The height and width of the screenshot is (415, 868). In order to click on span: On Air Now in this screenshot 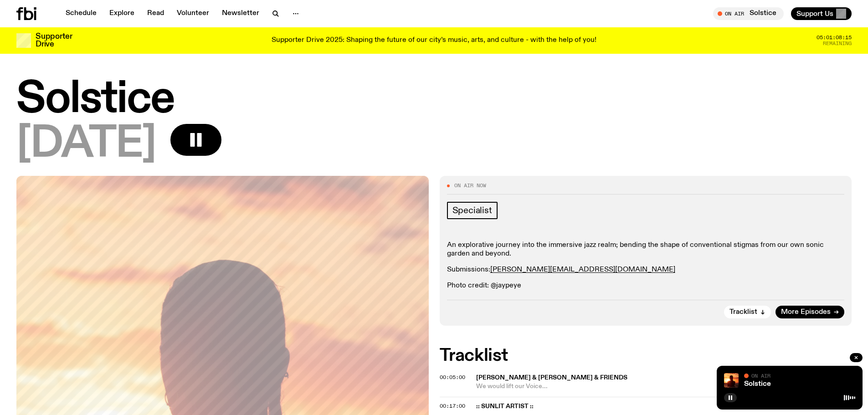, I will do `click(470, 185)`.